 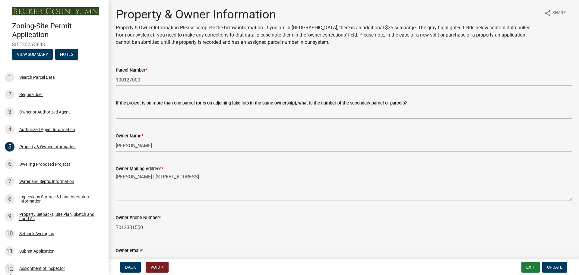 I want to click on button: Back, so click(x=131, y=267).